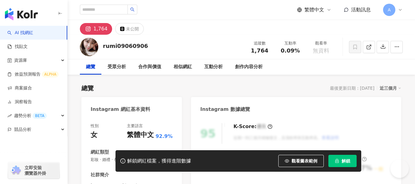  What do you see at coordinates (343, 161) in the screenshot?
I see `button: 解鎖` at bounding box center [343, 161].